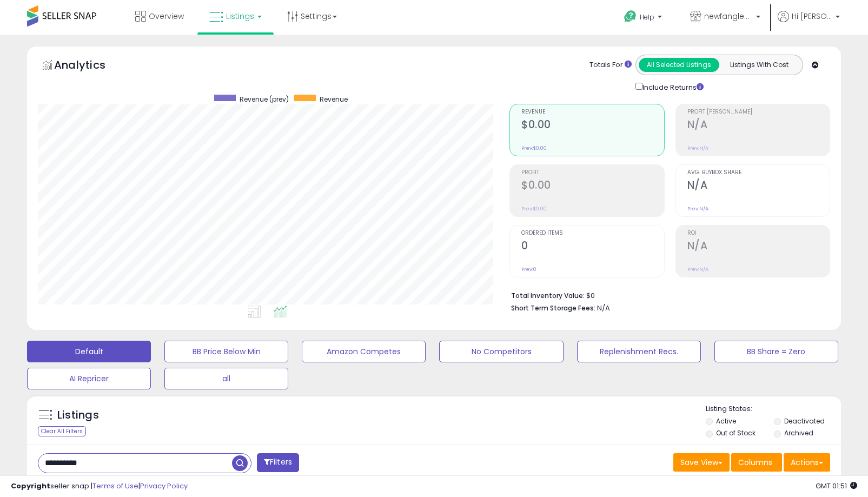  Describe the element at coordinates (836, 486) in the screenshot. I see `span: 2025-08-17 01:51 GMT` at that location.